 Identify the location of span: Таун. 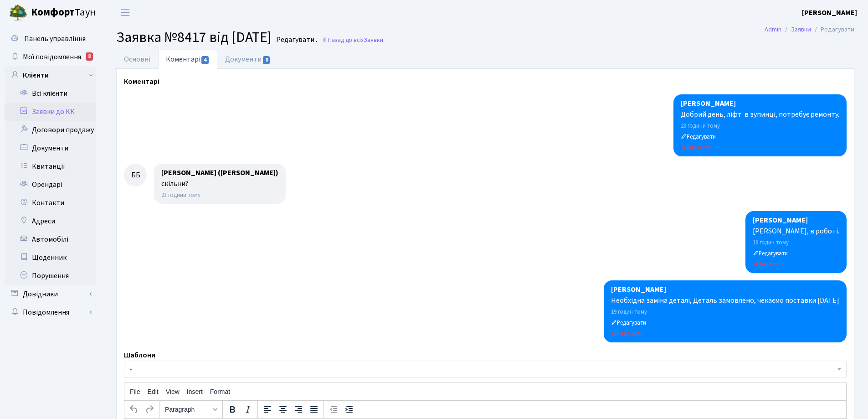
(63, 13).